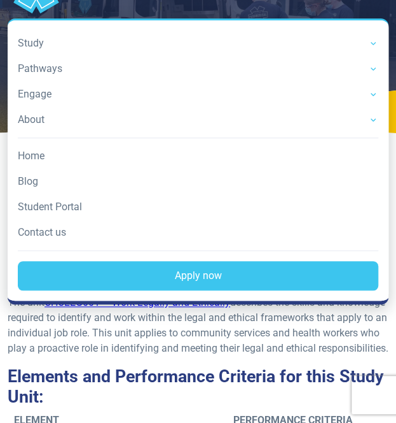 This screenshot has height=423, width=396. What do you see at coordinates (198, 207) in the screenshot?
I see `a: Student Portal` at bounding box center [198, 207].